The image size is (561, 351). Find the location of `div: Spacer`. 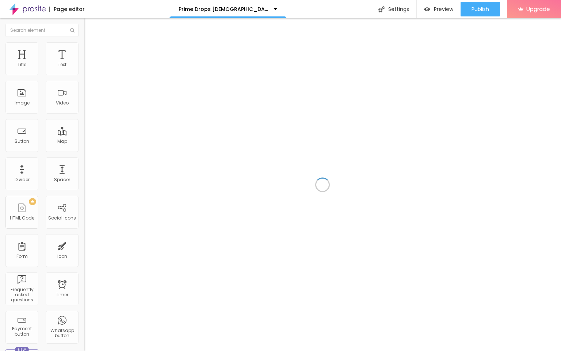

div: Spacer is located at coordinates (62, 180).